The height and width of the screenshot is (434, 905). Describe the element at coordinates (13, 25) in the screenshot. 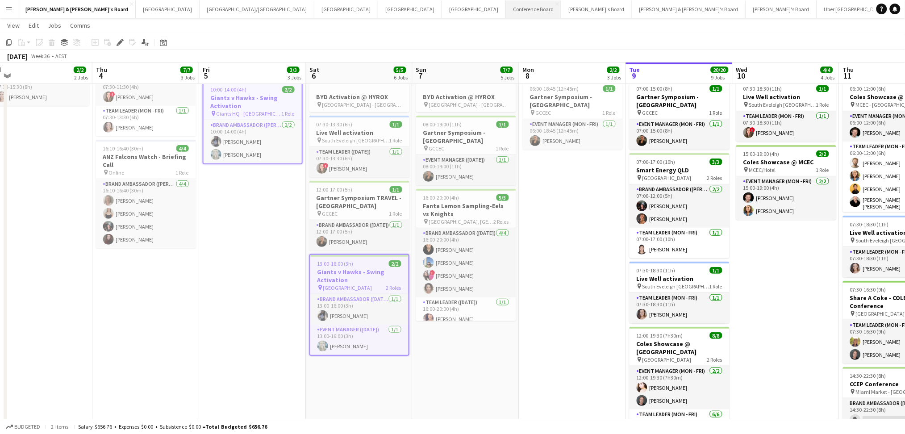

I see `span: View` at that location.